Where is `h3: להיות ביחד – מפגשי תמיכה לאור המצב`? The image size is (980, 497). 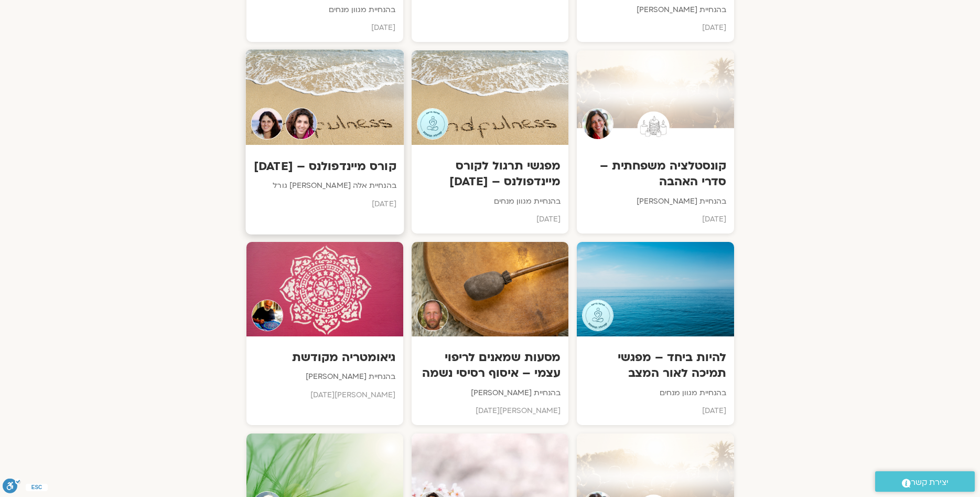 h3: להיות ביחד – מפגשי תמיכה לאור המצב is located at coordinates (655, 365).